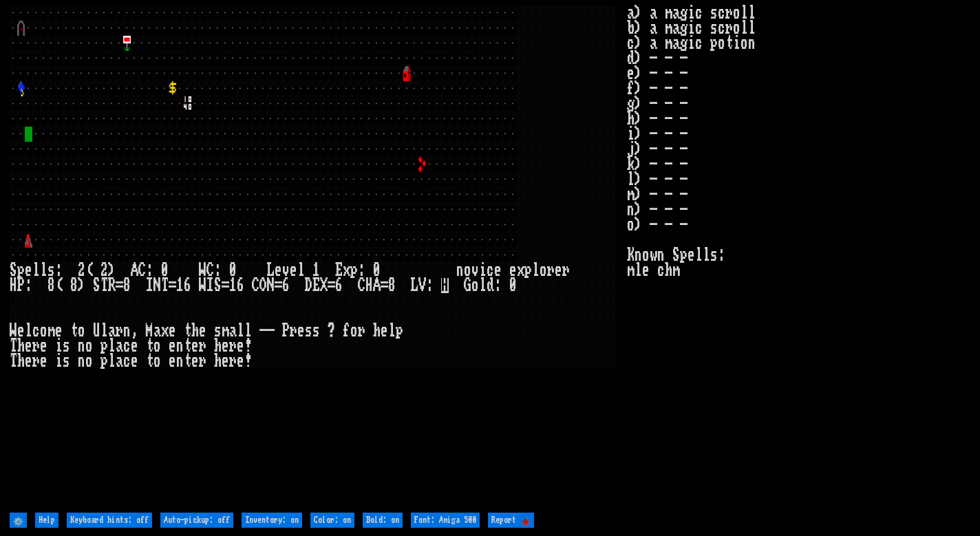 This screenshot has height=536, width=980. I want to click on div: S, so click(13, 271).